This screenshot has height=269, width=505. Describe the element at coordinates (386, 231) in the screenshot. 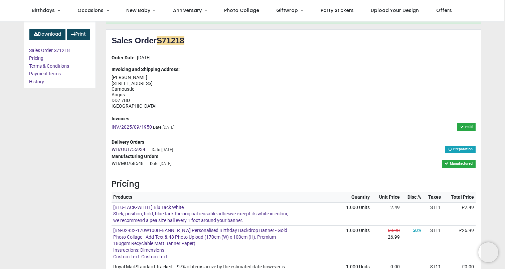

I see `div: 53.98` at that location.